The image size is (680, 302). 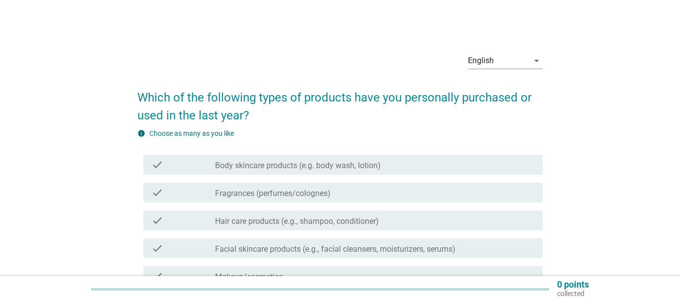 I want to click on label: Facial skincare products (e.g., facial cleansers, moisturizers, serums), so click(x=335, y=249).